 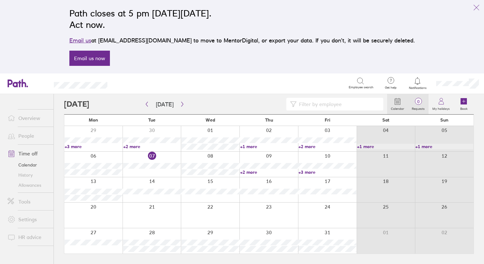 What do you see at coordinates (28, 220) in the screenshot?
I see `a: Settings` at bounding box center [28, 220].